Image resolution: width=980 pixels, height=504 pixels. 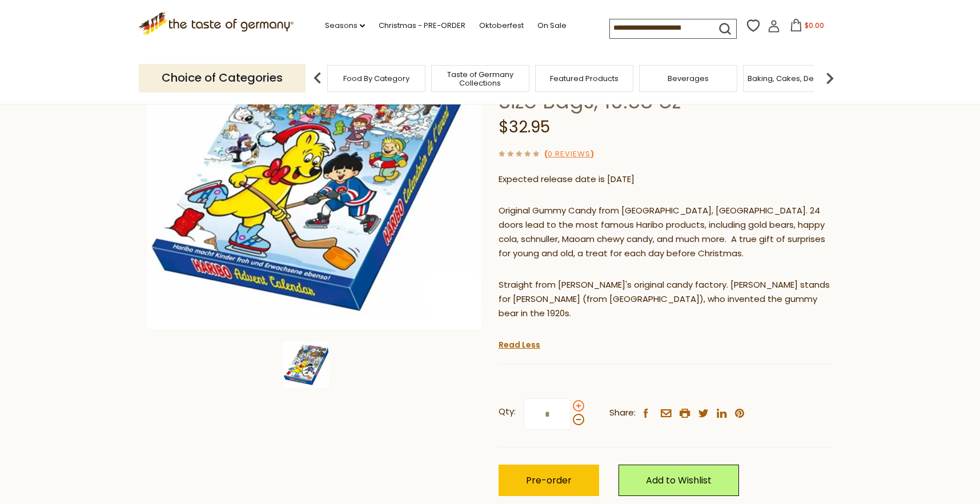 I want to click on a: Food By Category, so click(x=376, y=78).